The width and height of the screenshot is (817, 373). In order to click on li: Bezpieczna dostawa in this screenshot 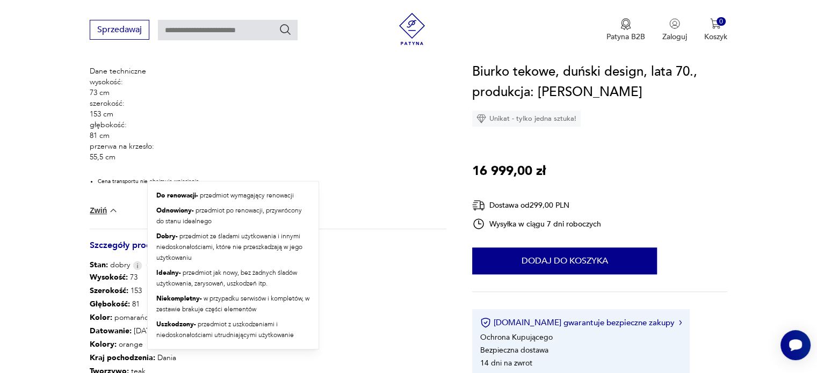, I will do `click(514, 350)`.